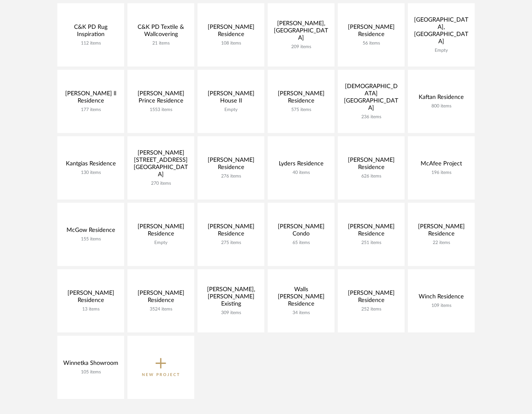  What do you see at coordinates (441, 106) in the screenshot?
I see `div: 800 items` at bounding box center [441, 106].